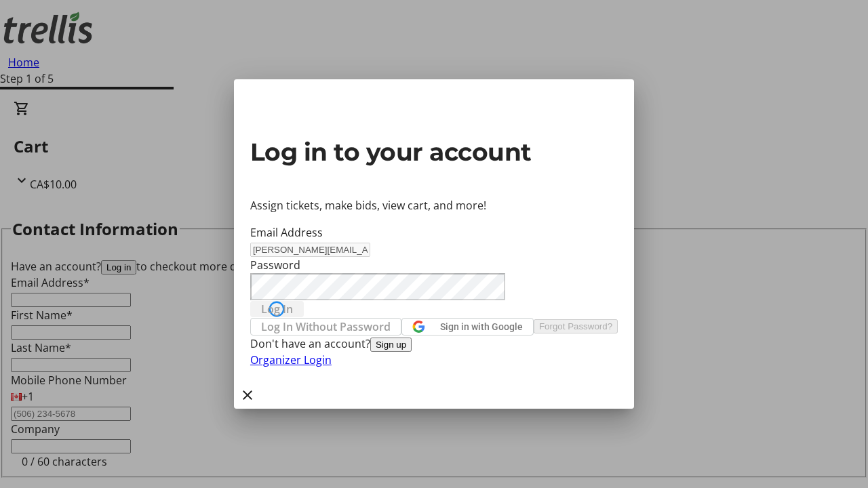  Describe the element at coordinates (434, 152) in the screenshot. I see `h2: Log in to your account` at that location.